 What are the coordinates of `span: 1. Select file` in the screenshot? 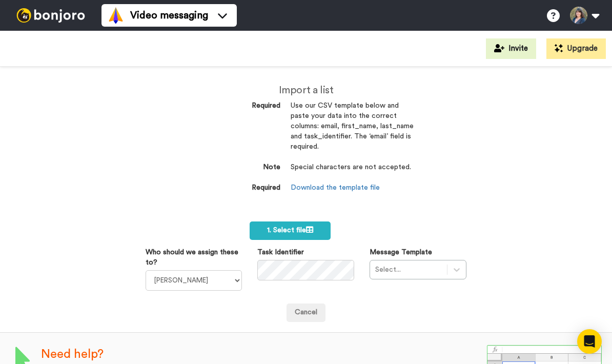 It's located at (290, 230).